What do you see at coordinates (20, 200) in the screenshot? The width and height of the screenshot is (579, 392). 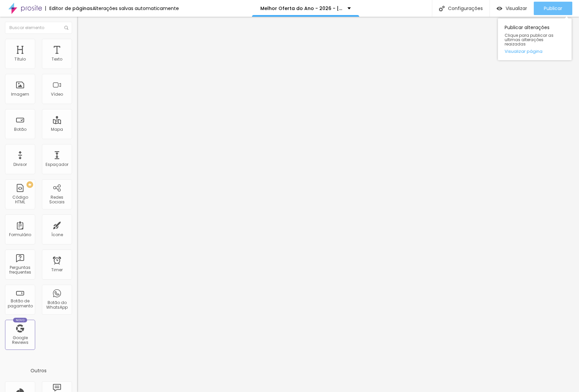 I see `div: Código HTML` at bounding box center [20, 200].